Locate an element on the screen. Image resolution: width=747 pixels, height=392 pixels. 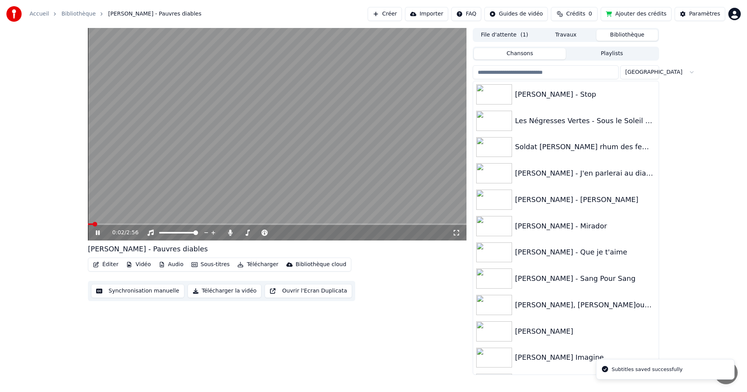
span: ( 1 ) is located at coordinates (524, 35).